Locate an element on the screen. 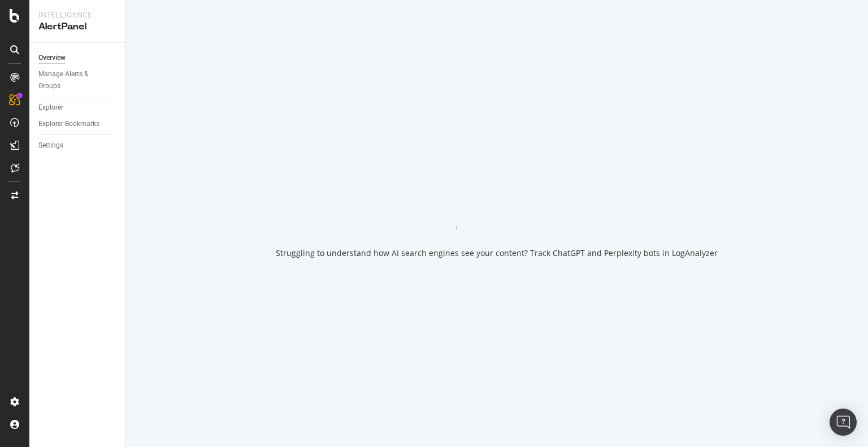 This screenshot has width=868, height=447. div: Settings is located at coordinates (51, 145).